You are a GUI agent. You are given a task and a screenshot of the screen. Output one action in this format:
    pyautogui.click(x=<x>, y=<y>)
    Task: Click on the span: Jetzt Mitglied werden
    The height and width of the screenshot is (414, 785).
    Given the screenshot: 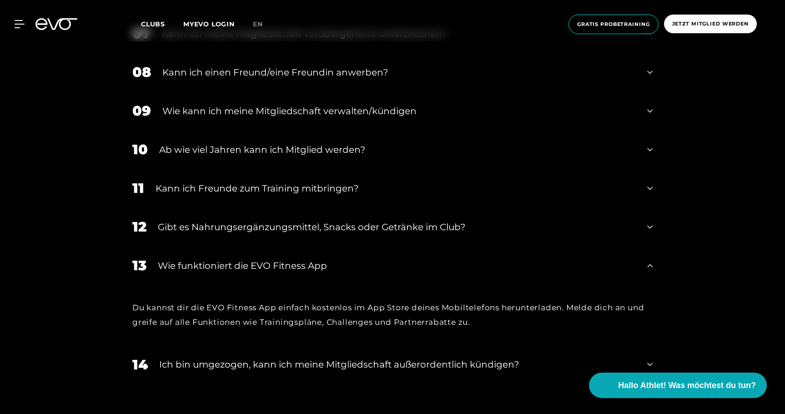 What is the action you would take?
    pyautogui.click(x=710, y=24)
    